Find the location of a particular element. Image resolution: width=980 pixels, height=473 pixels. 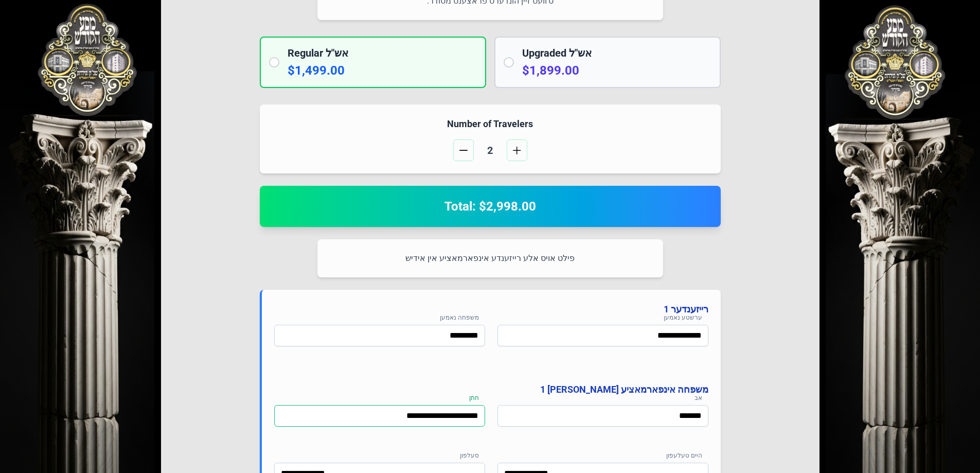

h2: Total: $2,998.00 is located at coordinates (490, 207).